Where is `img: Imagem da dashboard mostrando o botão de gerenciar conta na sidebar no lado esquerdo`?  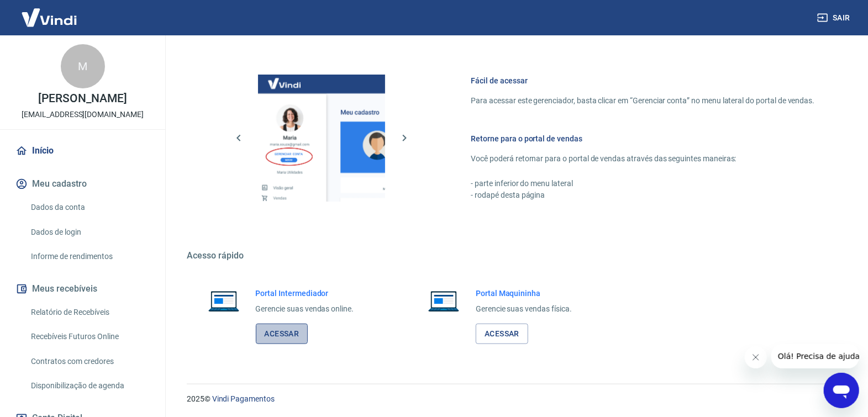 img: Imagem da dashboard mostrando o botão de gerenciar conta na sidebar no lado esquerdo is located at coordinates (322, 138).